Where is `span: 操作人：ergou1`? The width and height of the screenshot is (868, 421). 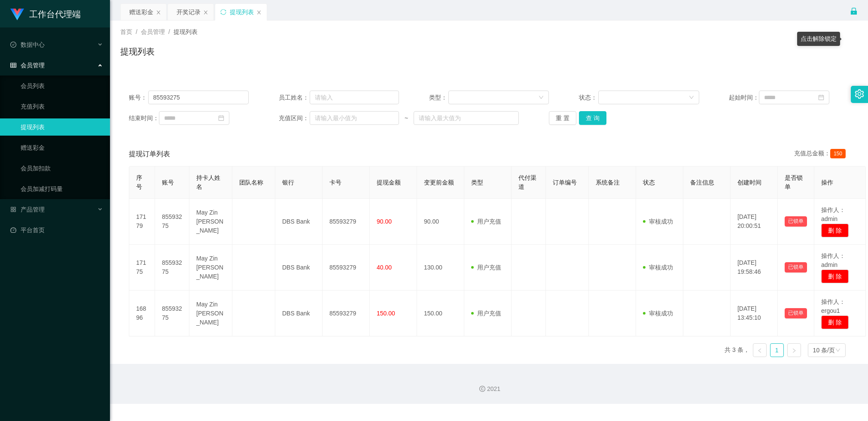 span: 操作人：ergou1 is located at coordinates (833, 306).